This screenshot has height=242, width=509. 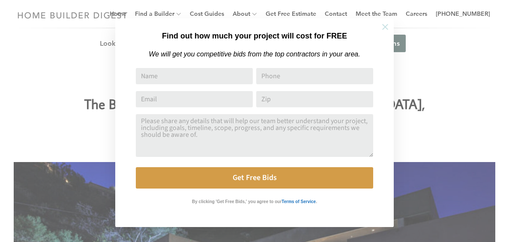 What do you see at coordinates (299, 201) in the screenshot?
I see `a: Terms of Service` at bounding box center [299, 201].